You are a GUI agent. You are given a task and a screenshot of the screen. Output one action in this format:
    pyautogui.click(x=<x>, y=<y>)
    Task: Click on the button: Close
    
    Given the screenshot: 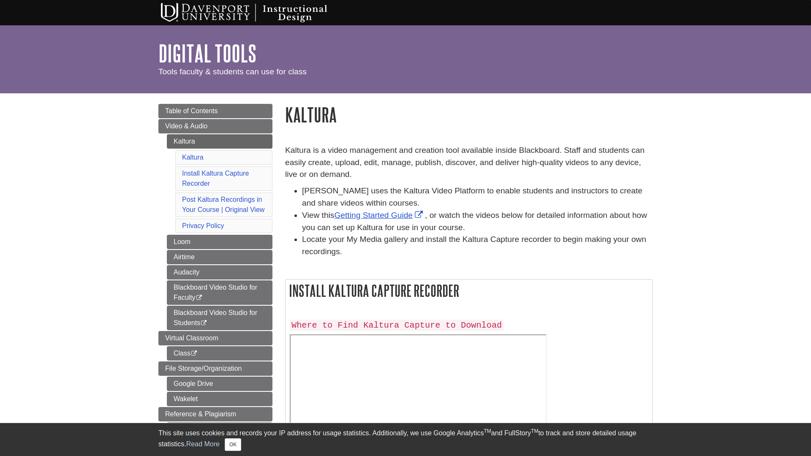 What is the action you would take?
    pyautogui.click(x=233, y=445)
    